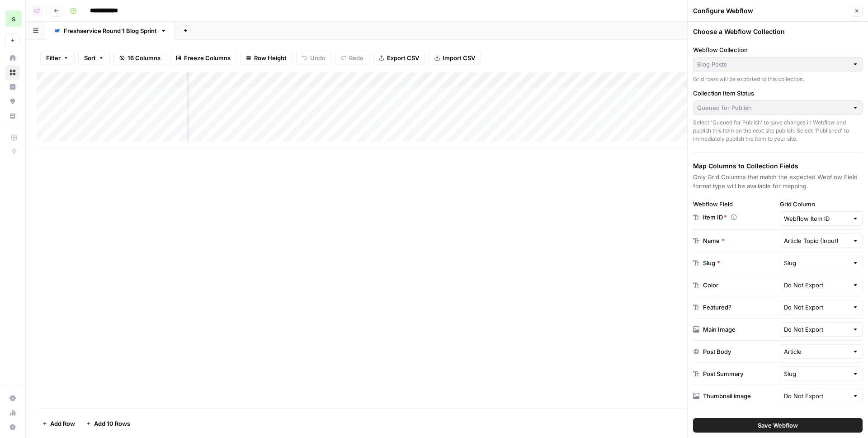  Describe the element at coordinates (817, 219) in the screenshot. I see `input: Webflow Item ID` at that location.